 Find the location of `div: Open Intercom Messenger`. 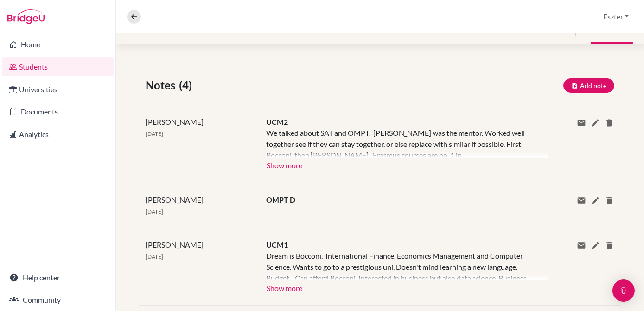

div: Open Intercom Messenger is located at coordinates (624, 291).